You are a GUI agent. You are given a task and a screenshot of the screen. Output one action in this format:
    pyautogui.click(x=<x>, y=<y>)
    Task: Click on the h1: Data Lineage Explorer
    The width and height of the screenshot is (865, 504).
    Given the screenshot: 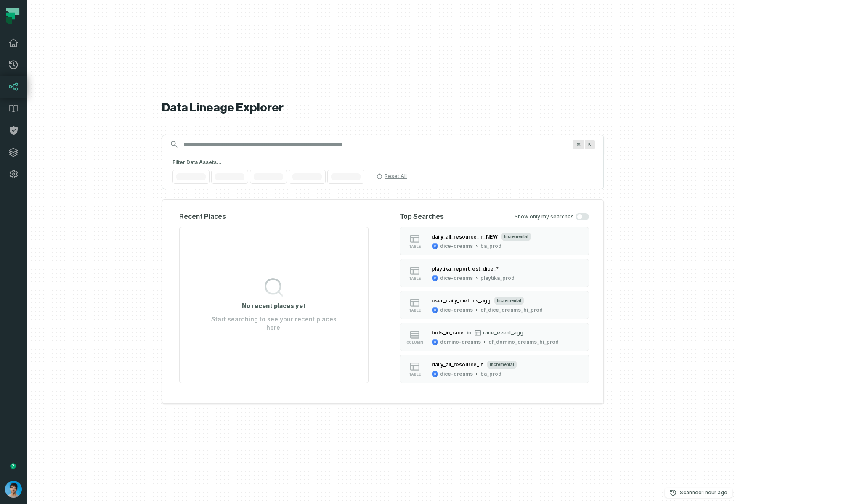 What is the action you would take?
    pyautogui.click(x=383, y=108)
    